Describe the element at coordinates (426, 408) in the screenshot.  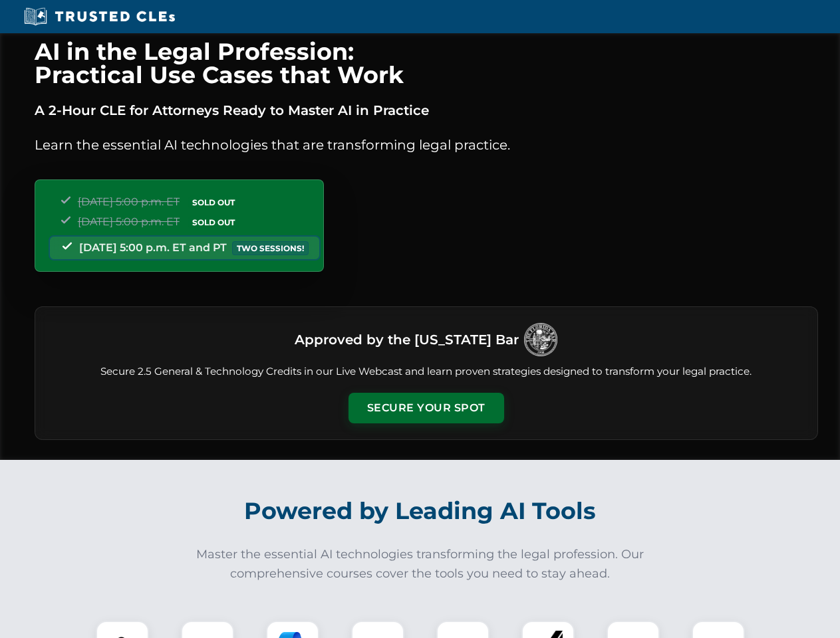
I see `button: Secure Your Spot` at that location.